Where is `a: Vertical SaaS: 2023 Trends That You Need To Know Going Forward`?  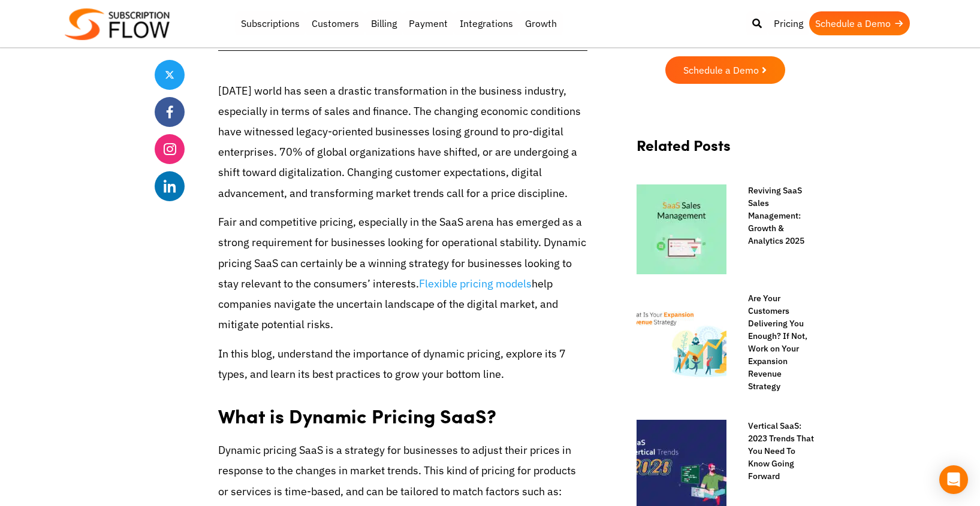
a: Vertical SaaS: 2023 Trends That You Need To Know Going Forward is located at coordinates (775, 451).